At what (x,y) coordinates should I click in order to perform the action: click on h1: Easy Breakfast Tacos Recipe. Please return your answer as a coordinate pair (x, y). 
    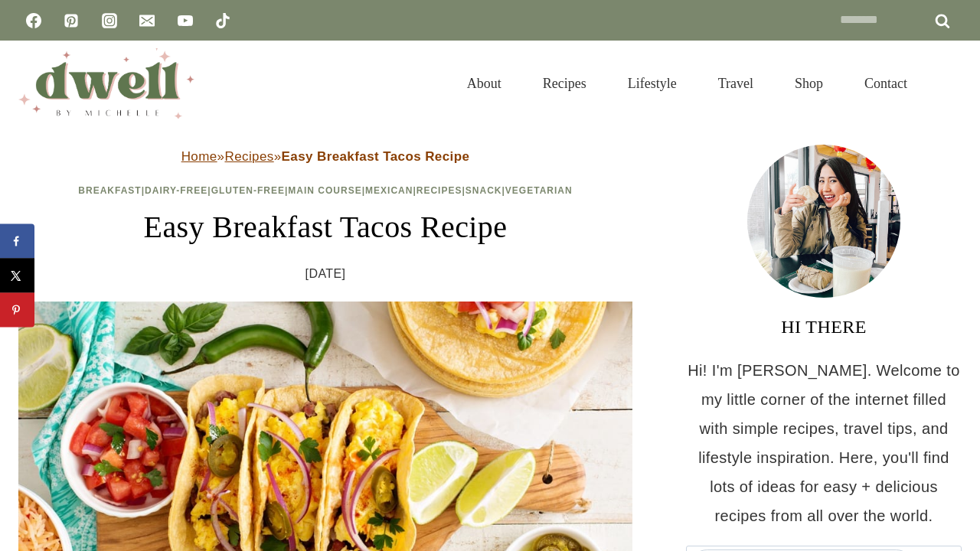
    Looking at the image, I should click on (325, 227).